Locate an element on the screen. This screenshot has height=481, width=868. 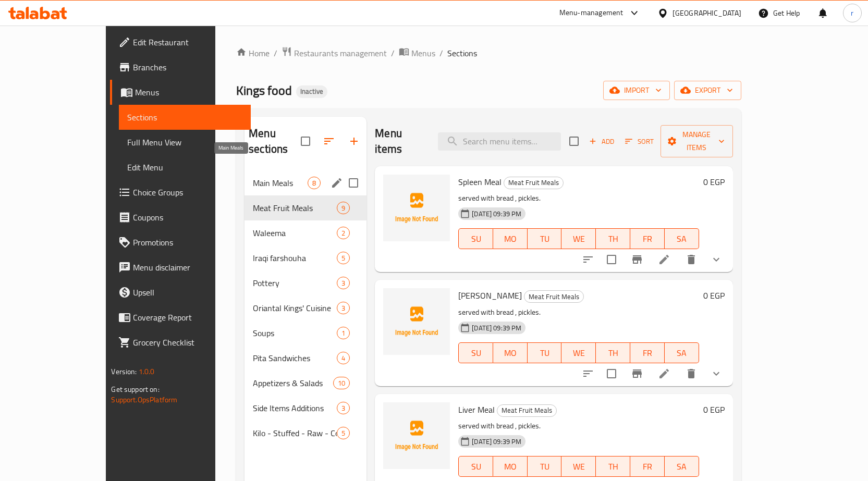
span: 3 is located at coordinates (343, 408).